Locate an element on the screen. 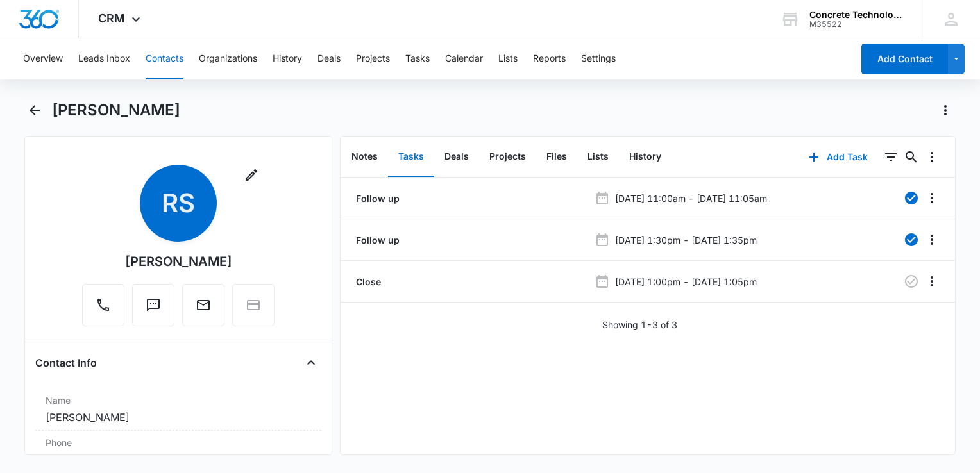 This screenshot has width=980, height=473. button: Search... is located at coordinates (911, 157).